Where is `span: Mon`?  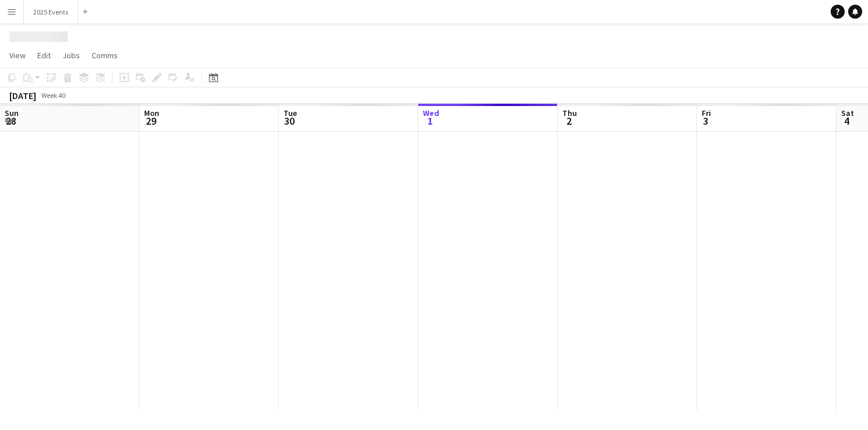 span: Mon is located at coordinates (152, 113).